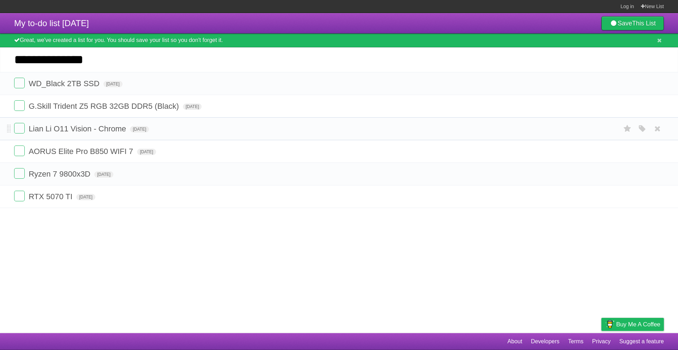  I want to click on span: G.Skill Trident Z5 RGB 32GB DDR5 (Black), so click(105, 106).